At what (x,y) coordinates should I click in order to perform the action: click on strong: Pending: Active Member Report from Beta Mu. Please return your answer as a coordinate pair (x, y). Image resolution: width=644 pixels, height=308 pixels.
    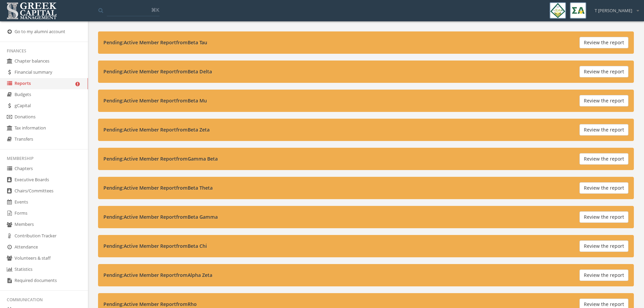
    Looking at the image, I should click on (155, 101).